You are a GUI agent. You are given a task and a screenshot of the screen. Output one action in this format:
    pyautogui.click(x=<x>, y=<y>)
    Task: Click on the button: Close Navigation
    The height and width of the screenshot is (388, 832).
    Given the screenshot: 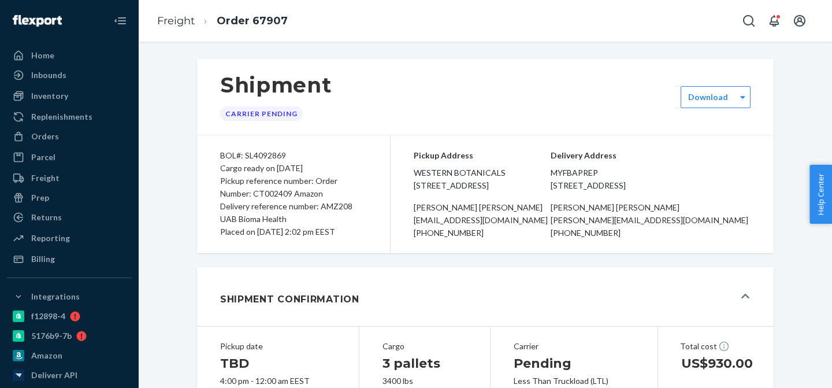 What is the action you would take?
    pyautogui.click(x=120, y=21)
    